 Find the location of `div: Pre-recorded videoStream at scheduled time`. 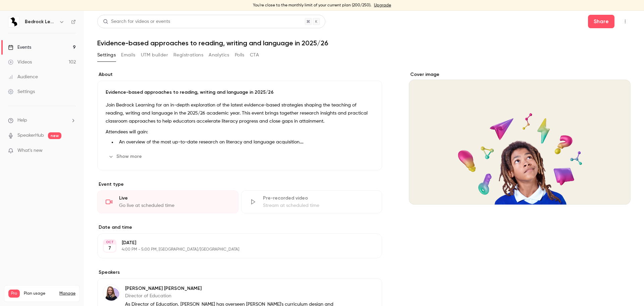

div: Pre-recorded videoStream at scheduled time is located at coordinates (312, 202).